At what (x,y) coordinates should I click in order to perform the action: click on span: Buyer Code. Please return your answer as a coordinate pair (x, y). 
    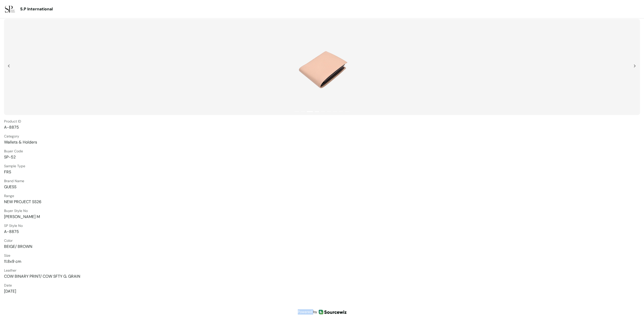
    Looking at the image, I should click on (322, 151).